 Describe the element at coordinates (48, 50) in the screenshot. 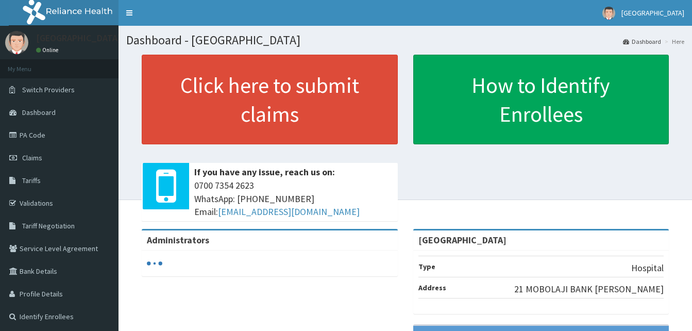

I see `a: Online` at that location.